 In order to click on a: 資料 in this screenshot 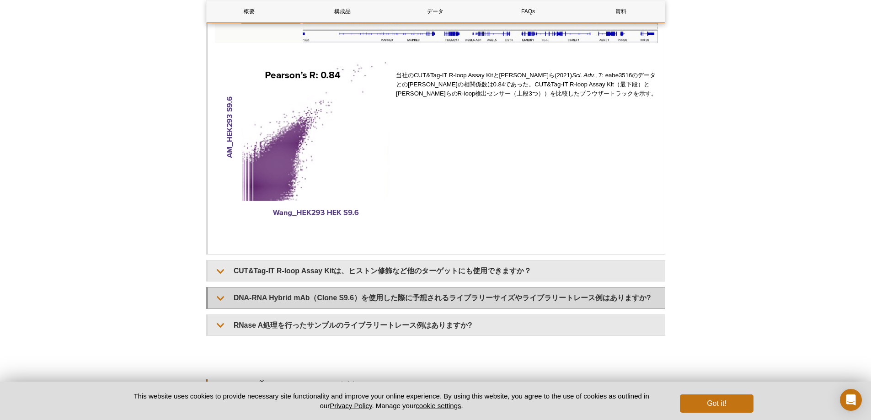, I will do `click(621, 11)`.